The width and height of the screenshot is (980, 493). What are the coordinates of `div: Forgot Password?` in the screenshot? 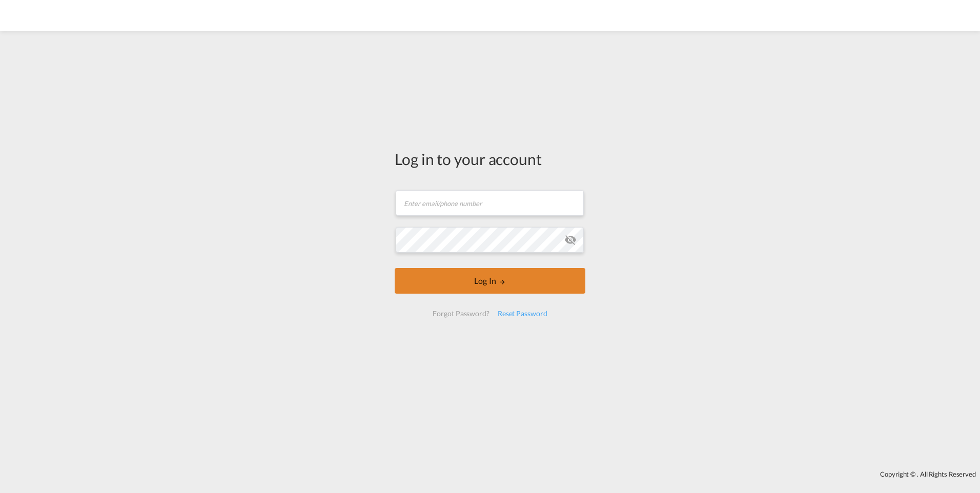 It's located at (461, 314).